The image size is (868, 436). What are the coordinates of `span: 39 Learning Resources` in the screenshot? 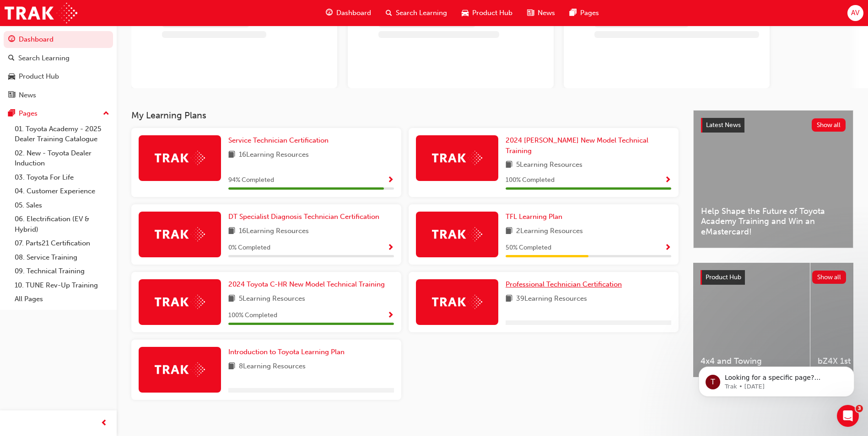 It's located at (551, 299).